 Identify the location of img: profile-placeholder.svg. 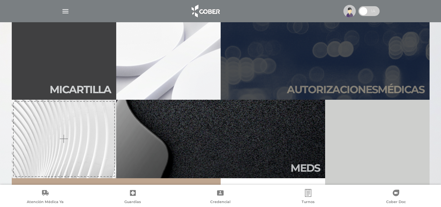
(350, 11).